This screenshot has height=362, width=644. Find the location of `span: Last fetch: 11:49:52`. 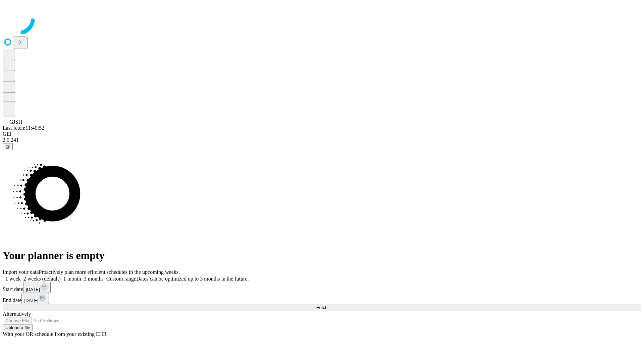

span: Last fetch: 11:49:52 is located at coordinates (24, 128).